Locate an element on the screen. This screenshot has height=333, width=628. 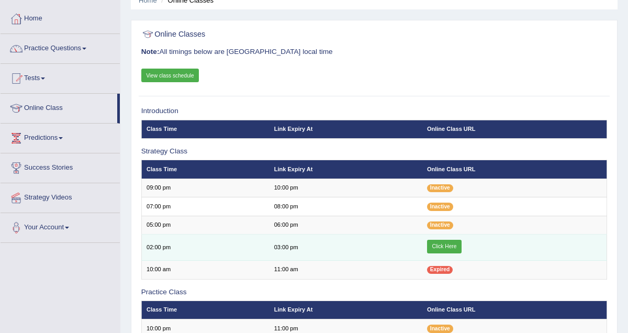
td: 06:00 pm is located at coordinates (345, 225).